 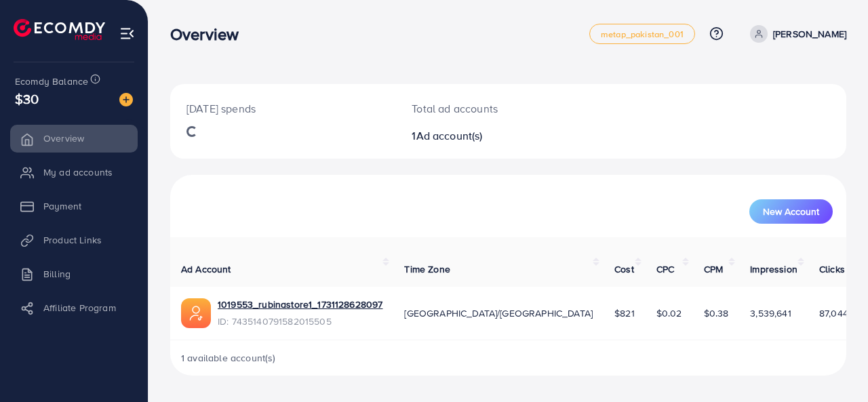 What do you see at coordinates (206, 269) in the screenshot?
I see `span: Ad Account` at bounding box center [206, 269].